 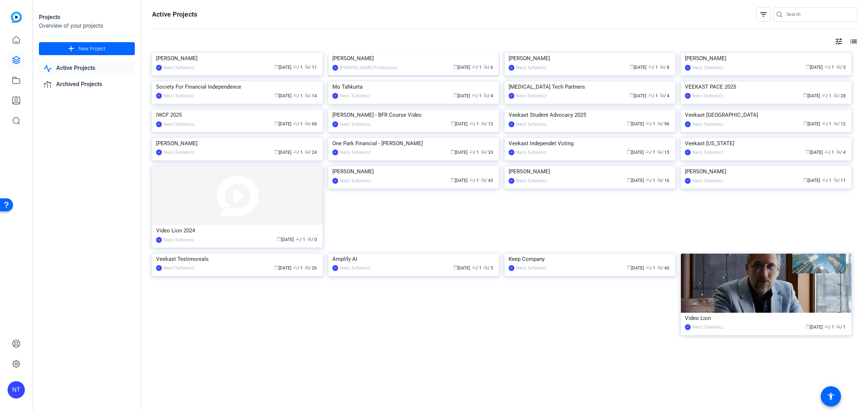 What do you see at coordinates (237, 115) in the screenshot?
I see `div: IWCF 2025` at bounding box center [237, 115].